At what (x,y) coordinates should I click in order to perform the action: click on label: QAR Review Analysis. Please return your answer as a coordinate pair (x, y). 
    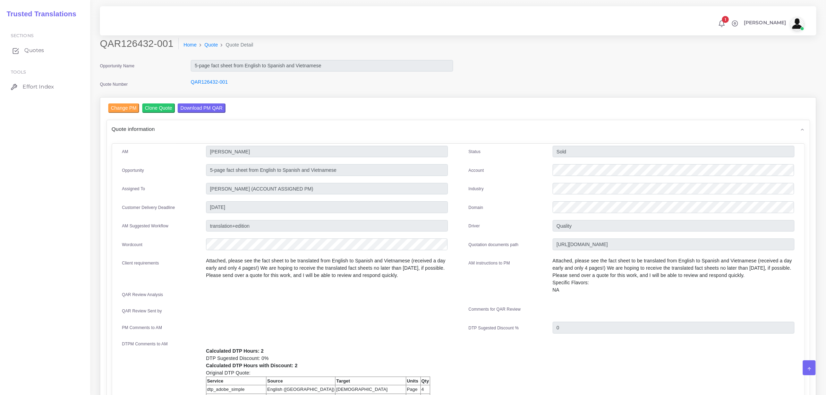
    Looking at the image, I should click on (143, 295).